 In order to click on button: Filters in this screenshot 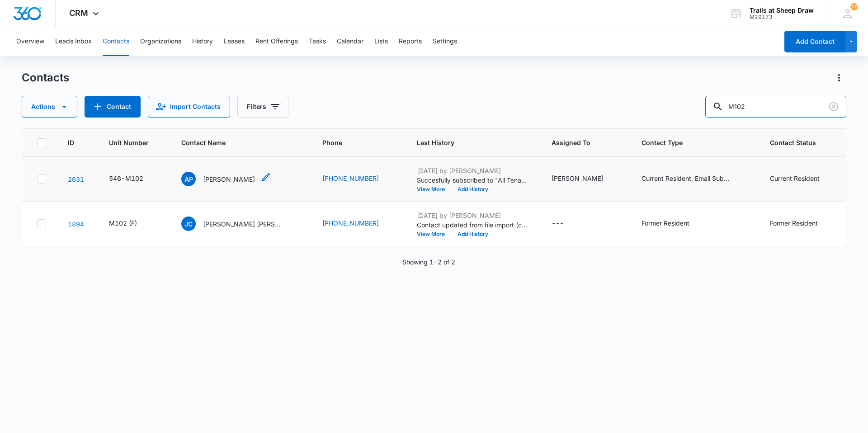, I will do `click(263, 107)`.